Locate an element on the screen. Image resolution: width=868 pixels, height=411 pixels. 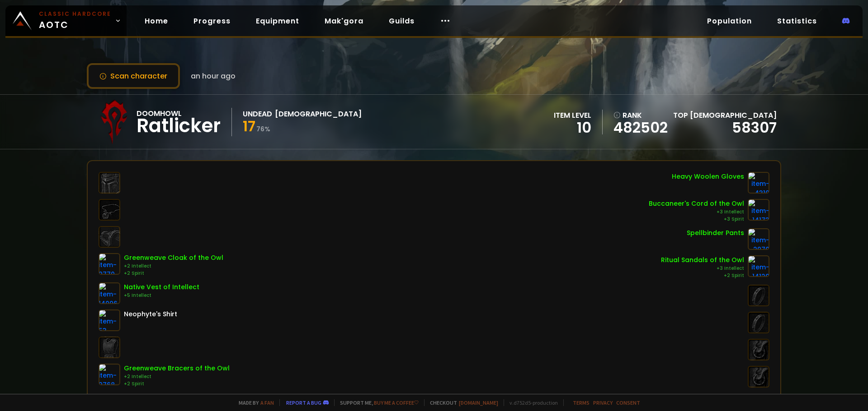
img: item-9768 is located at coordinates (109, 374).